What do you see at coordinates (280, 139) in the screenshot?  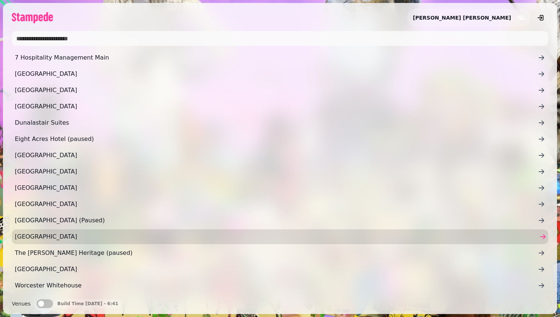 I see `a: Eight Acres Hotel (paused)` at bounding box center [280, 139].